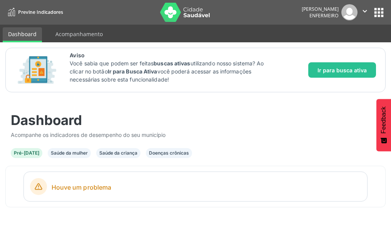 The width and height of the screenshot is (391, 250). I want to click on span: Ir para busca ativa, so click(342, 70).